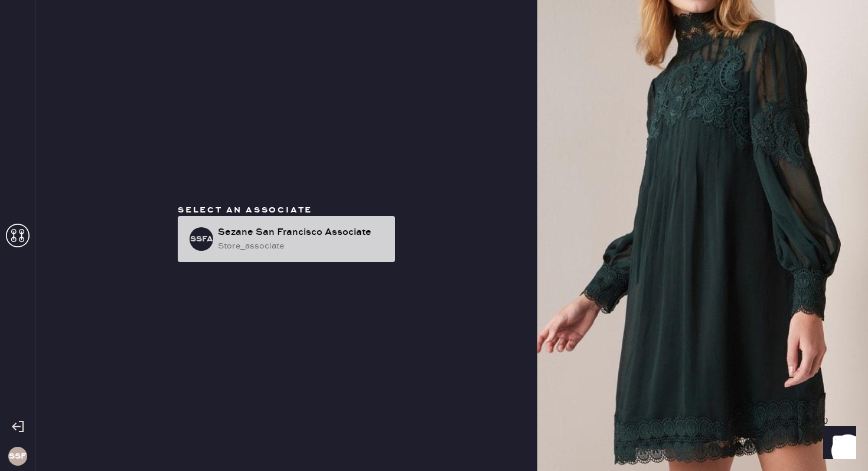  What do you see at coordinates (201, 239) in the screenshot?
I see `h3: SSFA` at bounding box center [201, 239].